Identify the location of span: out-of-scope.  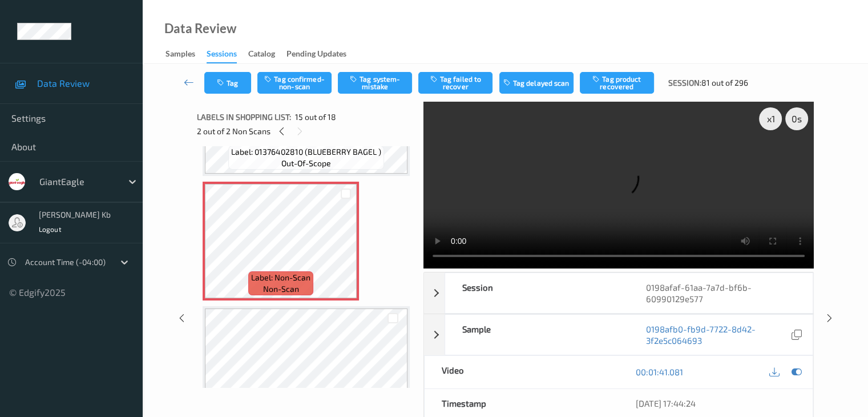
(306, 163).